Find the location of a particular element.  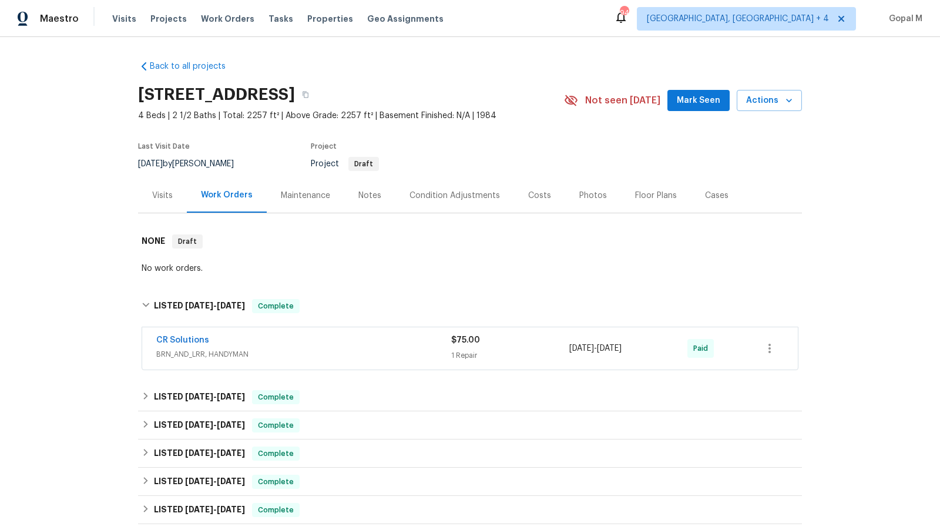

span: $75.00 is located at coordinates (465, 340).